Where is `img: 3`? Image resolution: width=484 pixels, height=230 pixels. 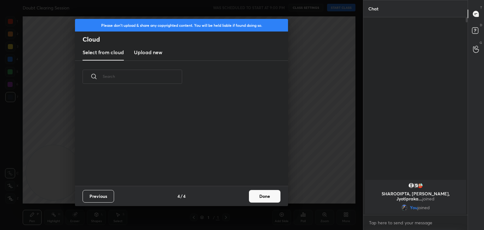 img: 3 is located at coordinates (416, 186).